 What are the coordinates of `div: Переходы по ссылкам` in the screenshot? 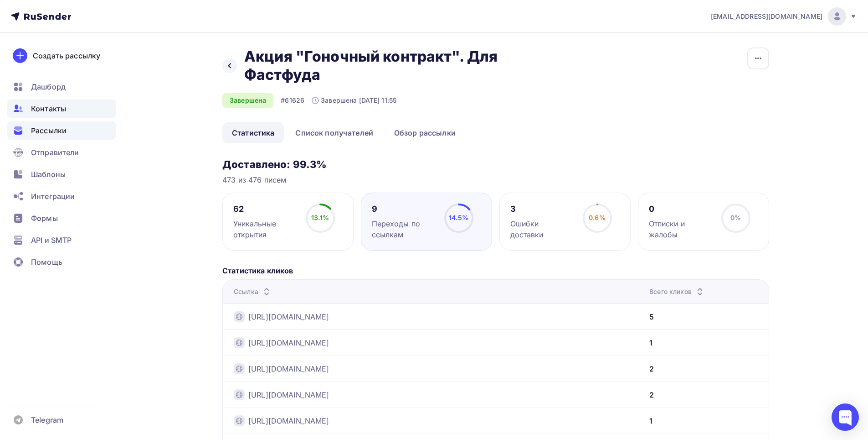 It's located at (404, 229).